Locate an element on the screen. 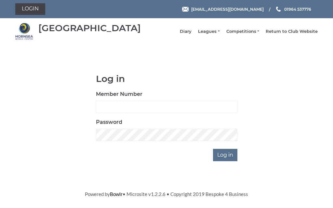 The height and width of the screenshot is (208, 333). a: Competitions is located at coordinates (243, 32).